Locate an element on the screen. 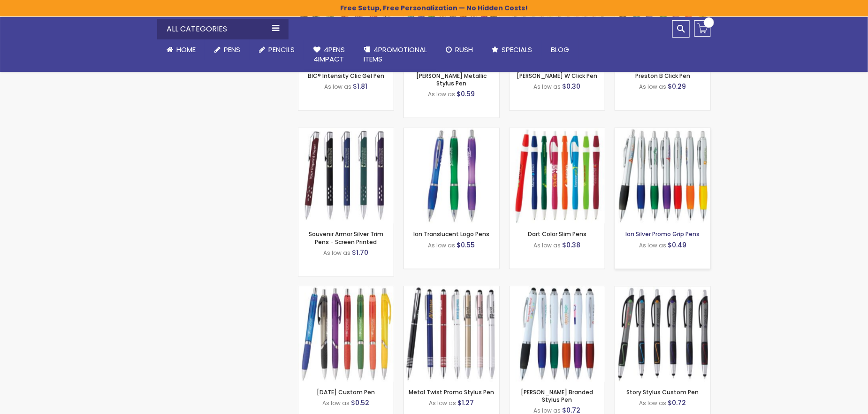 This screenshot has width=868, height=414. a: Pens is located at coordinates (227, 50).